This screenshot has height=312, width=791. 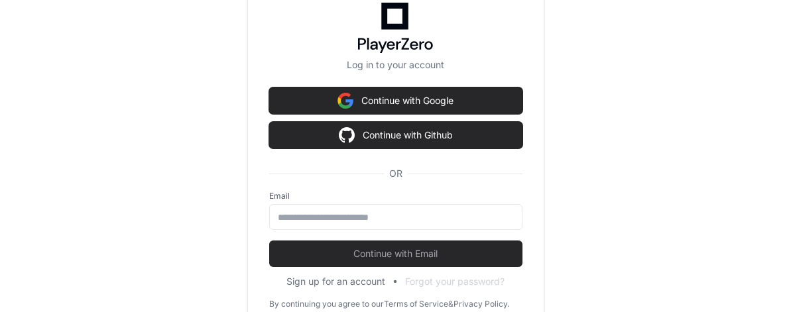 What do you see at coordinates (416, 304) in the screenshot?
I see `a: Terms of Service` at bounding box center [416, 304].